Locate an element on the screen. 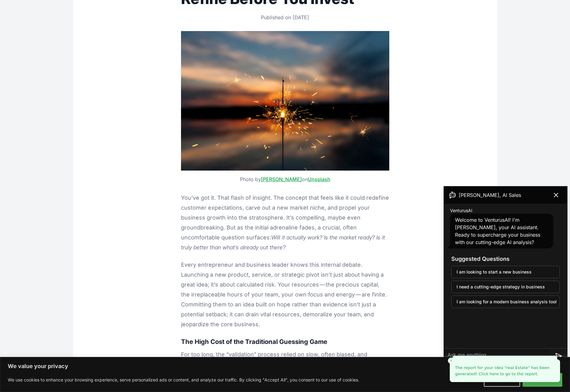 Image resolution: width=570 pixels, height=392 pixels. button: Close toast is located at coordinates (451, 361).